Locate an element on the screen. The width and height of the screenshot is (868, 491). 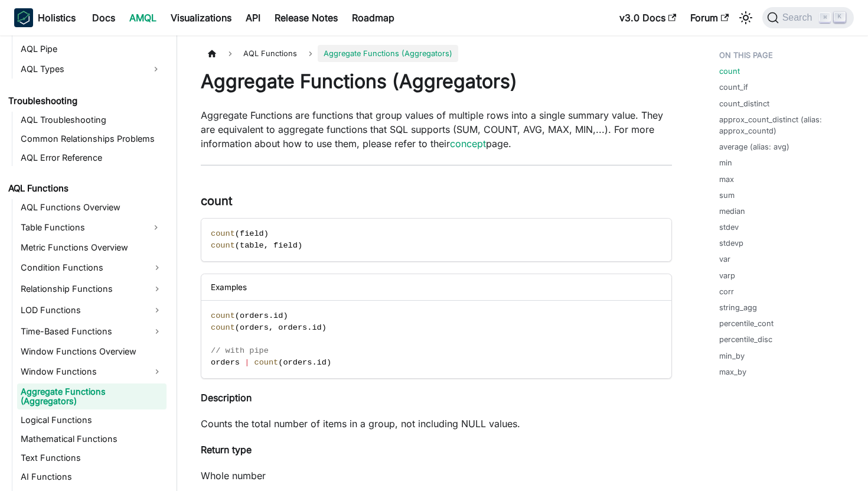
a: AQL Types is located at coordinates (81, 69).